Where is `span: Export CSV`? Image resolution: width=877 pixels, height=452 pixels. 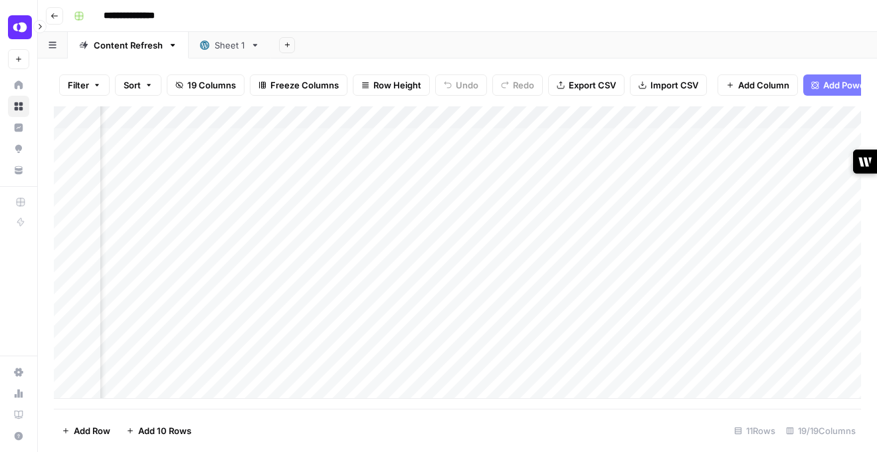 span: Export CSV is located at coordinates (592, 85).